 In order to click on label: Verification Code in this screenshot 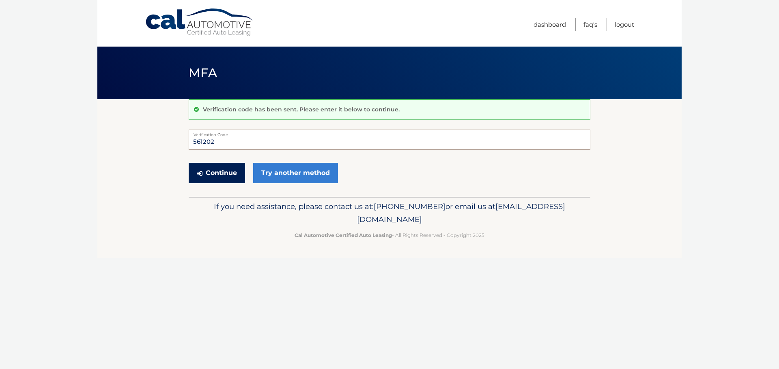, I will do `click(389, 133)`.